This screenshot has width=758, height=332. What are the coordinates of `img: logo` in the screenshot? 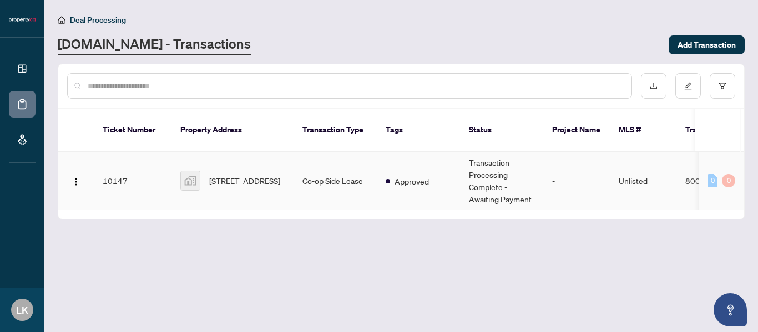 It's located at (22, 20).